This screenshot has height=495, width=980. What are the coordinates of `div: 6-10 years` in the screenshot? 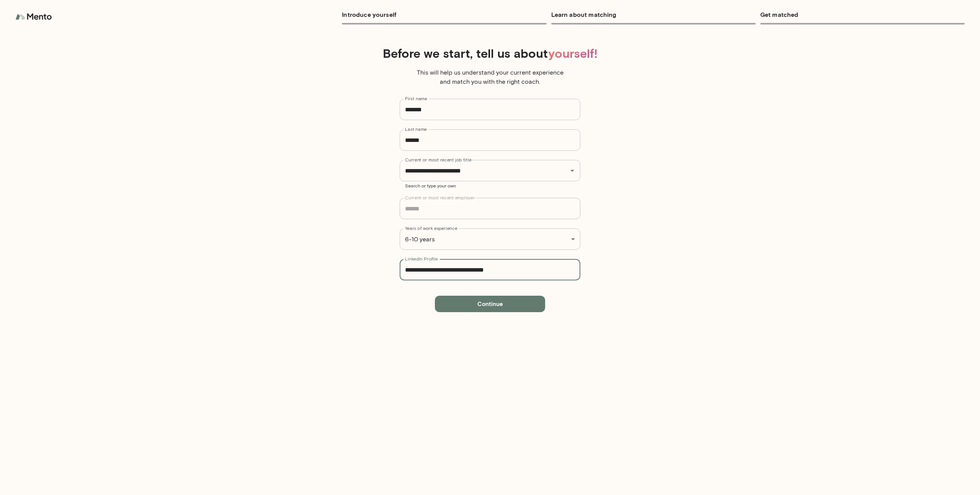 It's located at (490, 239).